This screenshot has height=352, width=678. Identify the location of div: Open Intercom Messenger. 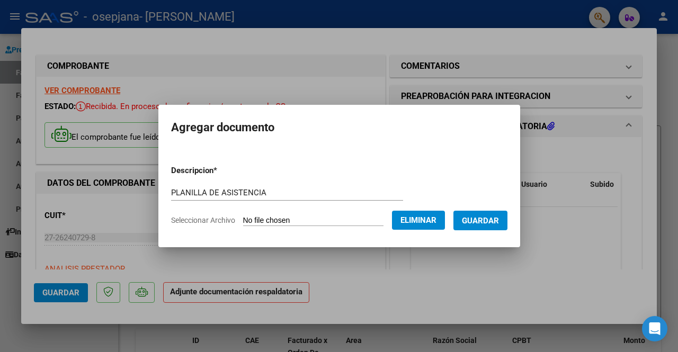
(655, 329).